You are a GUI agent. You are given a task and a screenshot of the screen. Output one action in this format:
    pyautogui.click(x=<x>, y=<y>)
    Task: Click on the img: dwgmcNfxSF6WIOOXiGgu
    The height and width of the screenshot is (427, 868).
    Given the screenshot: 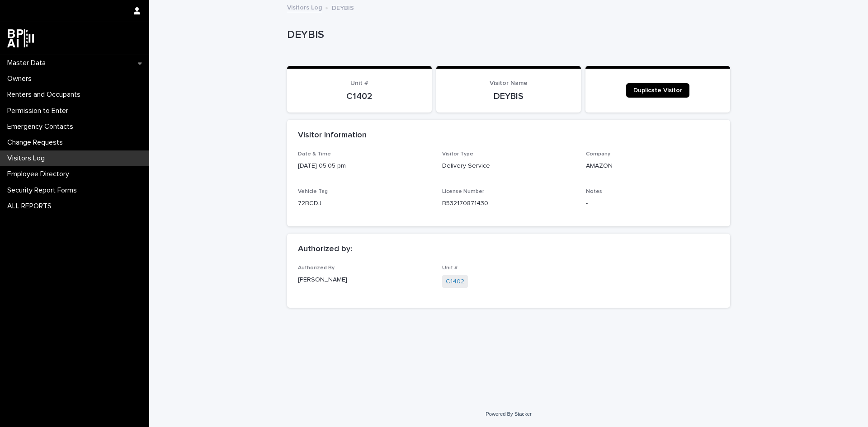 What is the action you would take?
    pyautogui.click(x=21, y=38)
    